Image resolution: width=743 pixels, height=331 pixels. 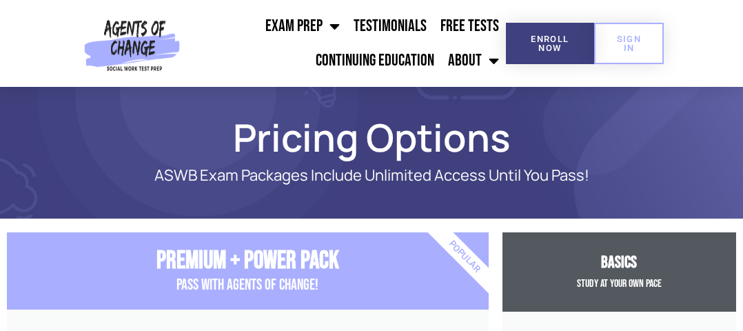 What do you see at coordinates (549, 43) in the screenshot?
I see `span: Enroll Now` at bounding box center [549, 43].